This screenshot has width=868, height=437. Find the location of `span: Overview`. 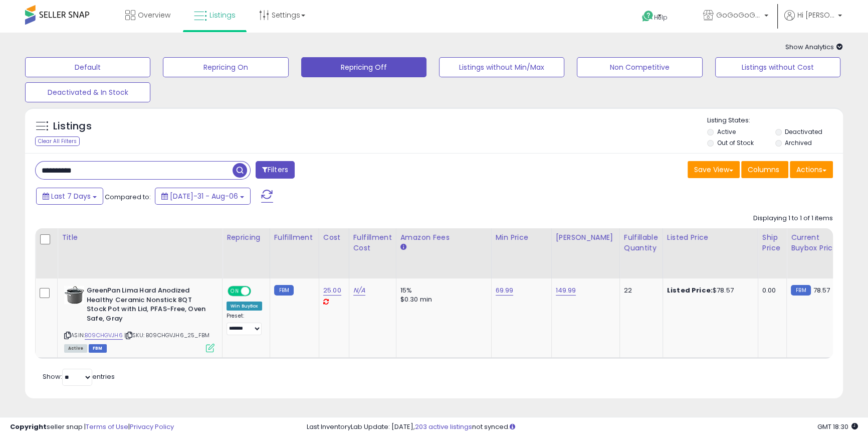

span: Overview is located at coordinates (154, 15).